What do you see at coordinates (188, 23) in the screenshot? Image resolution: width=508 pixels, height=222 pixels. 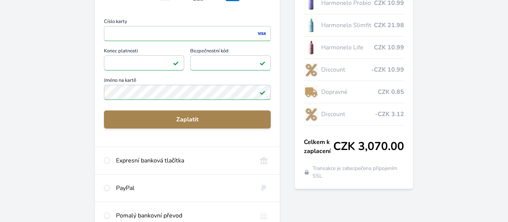 I see `span: Číslo karty` at bounding box center [188, 23].